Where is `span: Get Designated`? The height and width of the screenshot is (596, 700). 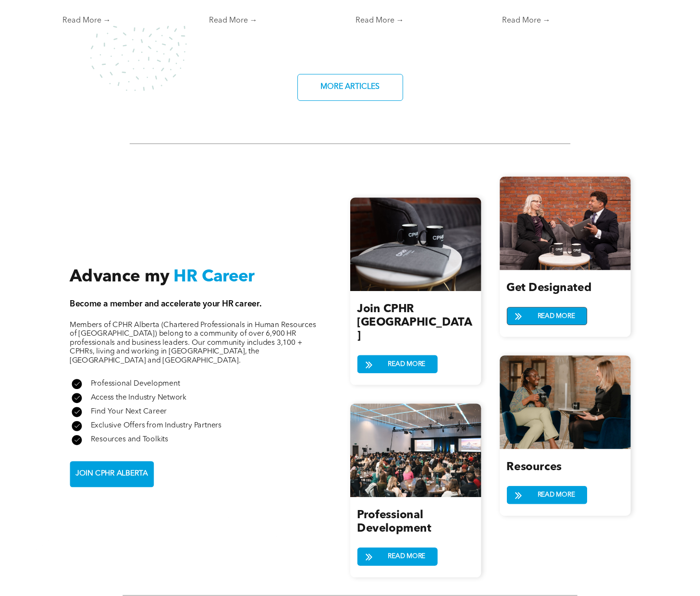
span: Get Designated is located at coordinates (549, 288).